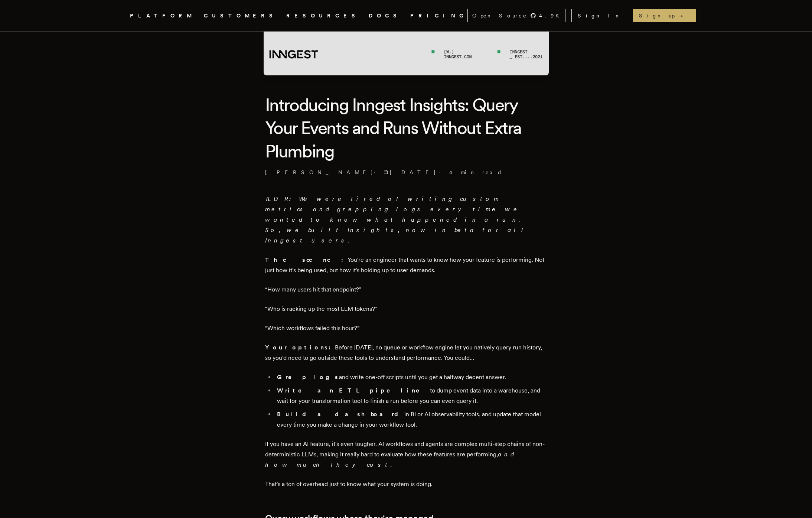  Describe the element at coordinates (411, 377) in the screenshot. I see `li: and write one-off scripts until you get a halfway decent answer.` at that location.